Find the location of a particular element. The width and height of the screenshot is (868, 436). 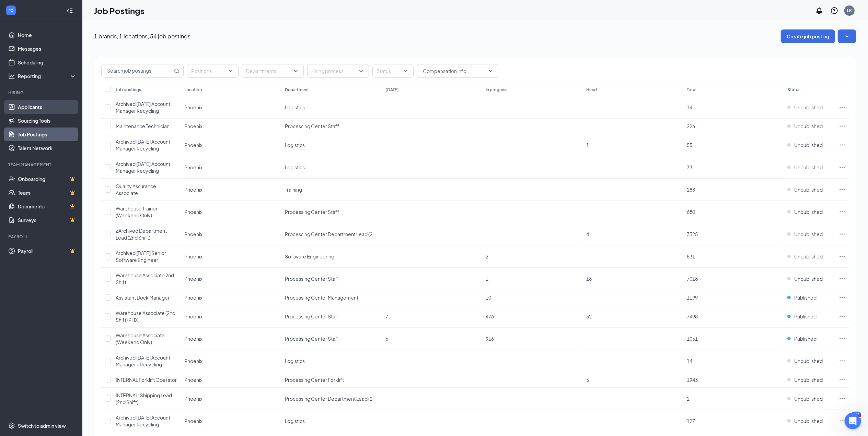

span: 1 is located at coordinates (587, 145).